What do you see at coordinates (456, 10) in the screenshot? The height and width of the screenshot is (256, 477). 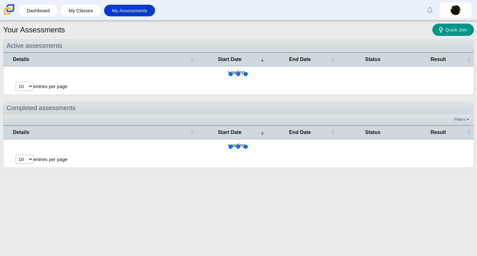 I see `a: arden.byrd.GdcbNN` at bounding box center [456, 10].